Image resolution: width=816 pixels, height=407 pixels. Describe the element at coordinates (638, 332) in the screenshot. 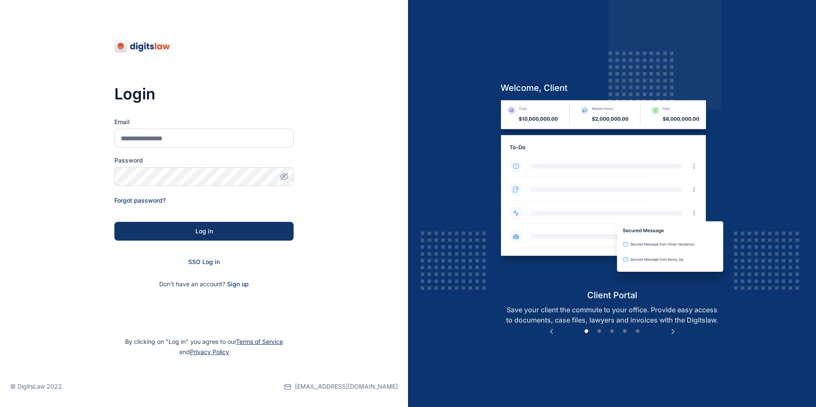

I see `button: 5` at that location.